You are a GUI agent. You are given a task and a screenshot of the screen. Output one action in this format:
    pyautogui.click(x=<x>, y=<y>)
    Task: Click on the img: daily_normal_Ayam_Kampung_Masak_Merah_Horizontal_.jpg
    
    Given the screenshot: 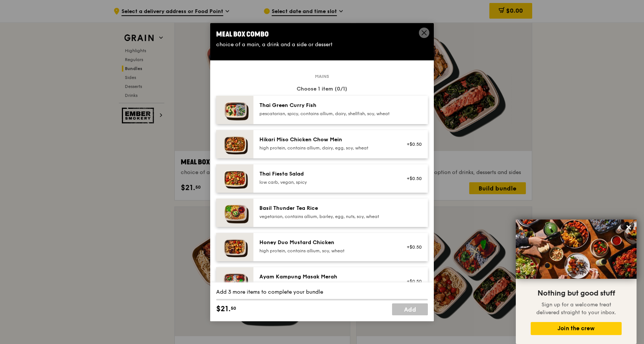 What is the action you would take?
    pyautogui.click(x=235, y=281)
    